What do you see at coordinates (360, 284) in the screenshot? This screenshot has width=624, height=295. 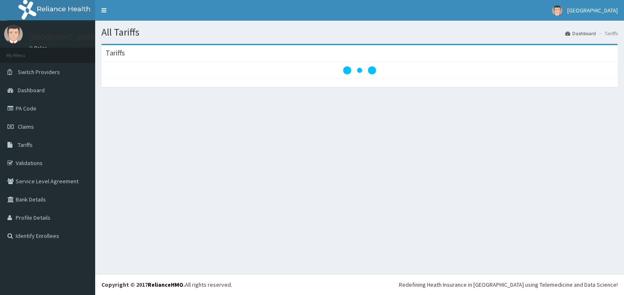 I see `footer: All rights reserved.` at bounding box center [360, 284].